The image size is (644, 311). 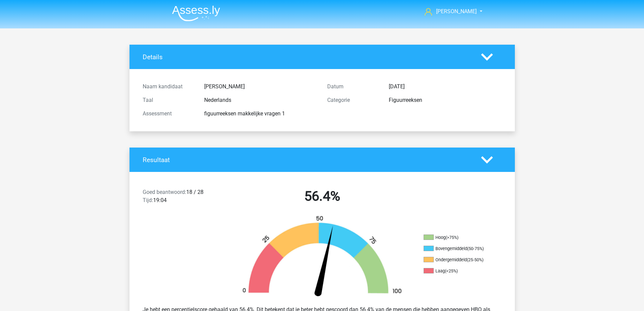 What do you see at coordinates (458, 271) in the screenshot?
I see `li: Laag` at bounding box center [458, 271].